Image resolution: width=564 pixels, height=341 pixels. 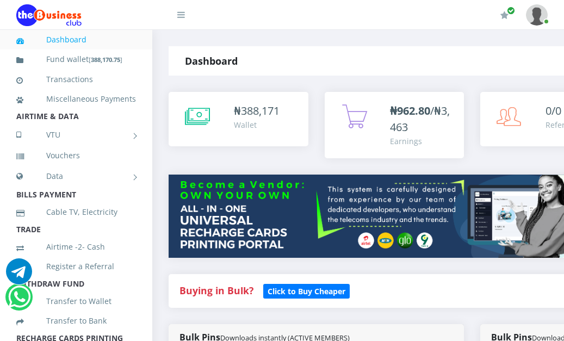 I want to click on img: Logo, so click(x=49, y=15).